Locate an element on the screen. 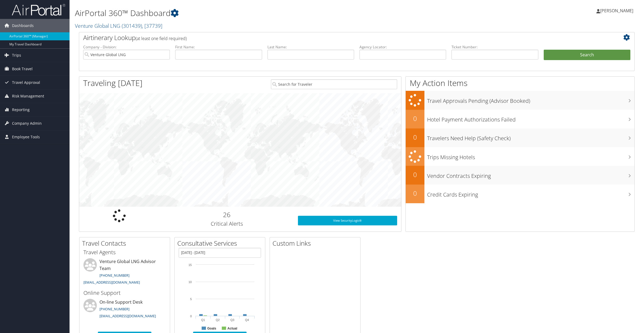  li: Venture Global LNG Advisor Team is located at coordinates (125, 273).